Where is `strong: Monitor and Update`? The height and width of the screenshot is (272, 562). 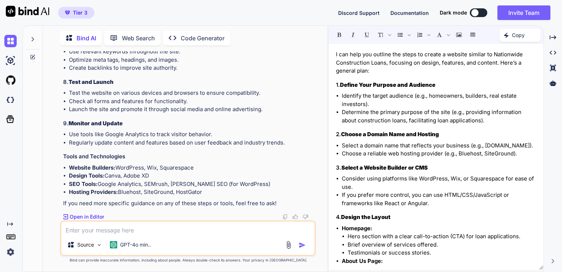
strong: Monitor and Update is located at coordinates (95, 123).